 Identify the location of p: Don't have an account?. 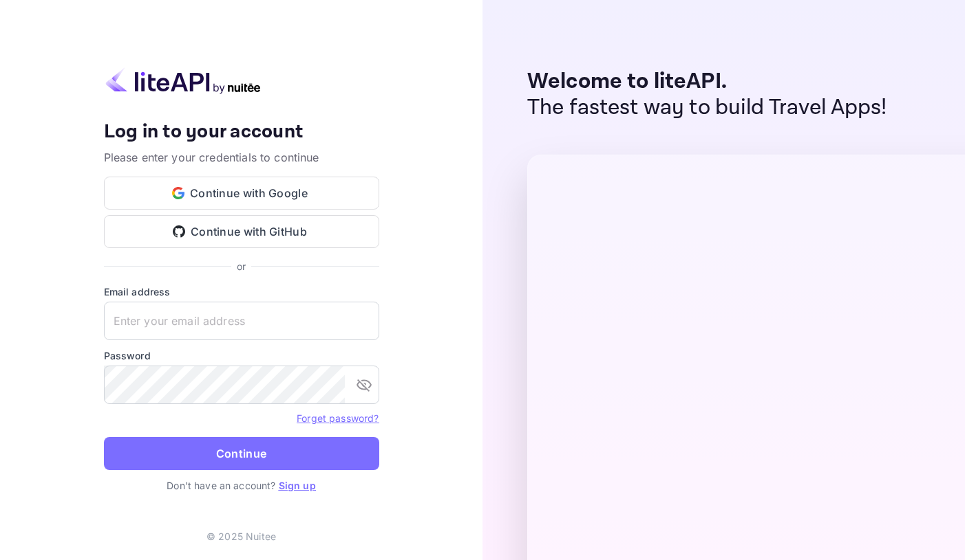
(241, 485).